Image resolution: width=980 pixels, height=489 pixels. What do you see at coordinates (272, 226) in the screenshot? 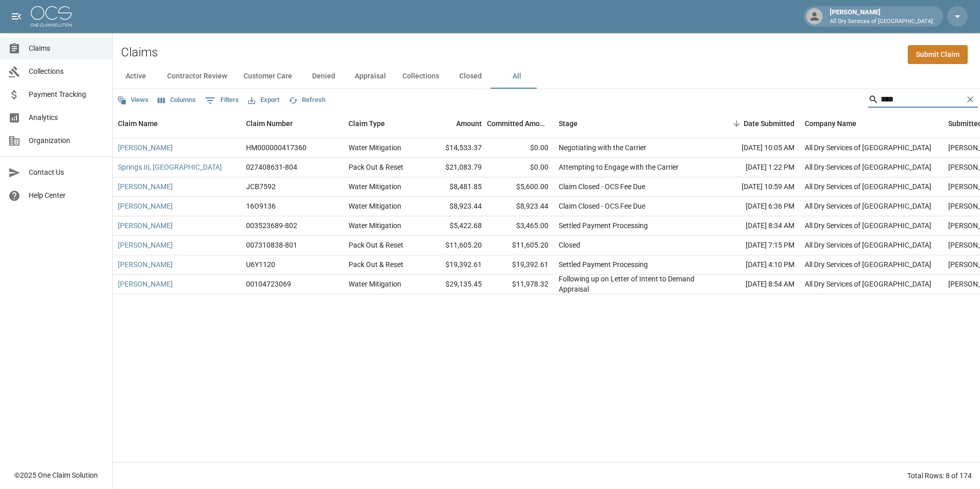
I see `div: 003523689-802` at bounding box center [272, 226].